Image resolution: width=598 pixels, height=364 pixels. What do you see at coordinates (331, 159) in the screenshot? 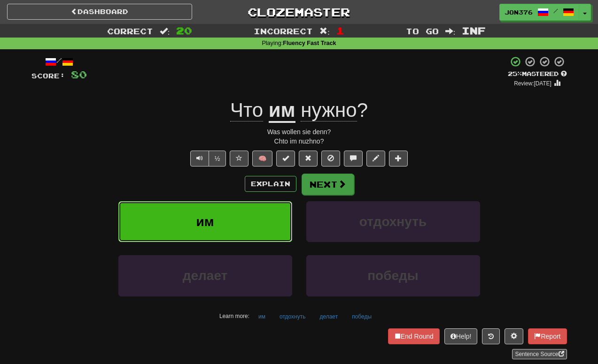
I see `button: Ignore sentence (alt+i)` at bounding box center [331, 159].